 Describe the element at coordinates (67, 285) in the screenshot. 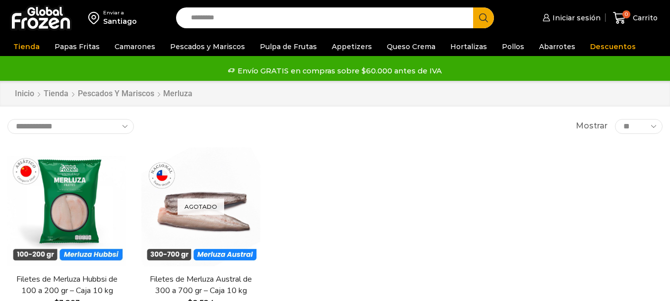

I see `a: Filetes de Merluza Hubbsi de 100 a 200 gr – Caja 10 kg` at that location.